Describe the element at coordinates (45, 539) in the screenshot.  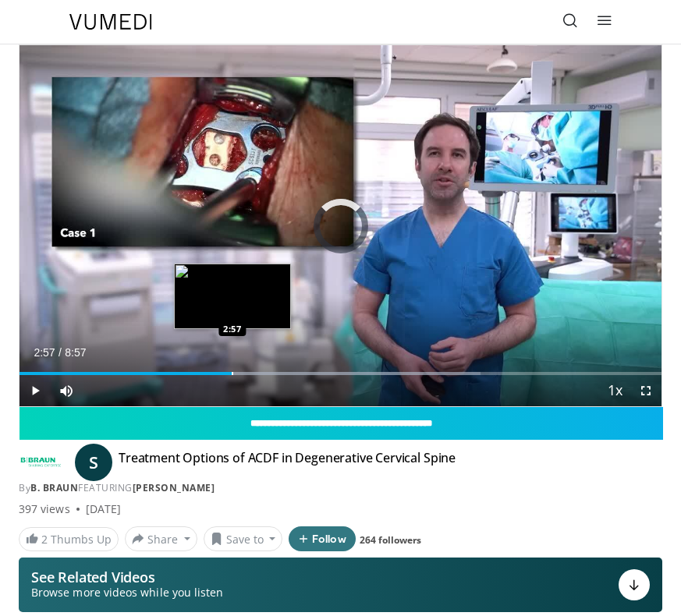
I see `span: 2` at that location.